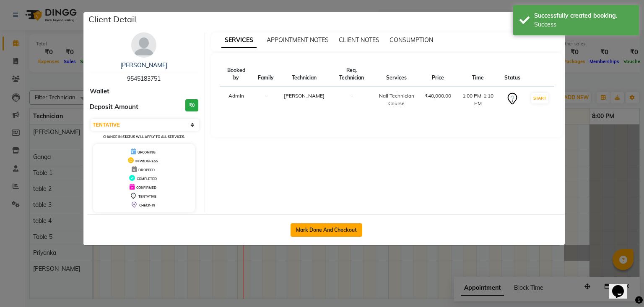 This screenshot has height=307, width=644. Describe the element at coordinates (143, 79) in the screenshot. I see `span: 9545183751` at that location.